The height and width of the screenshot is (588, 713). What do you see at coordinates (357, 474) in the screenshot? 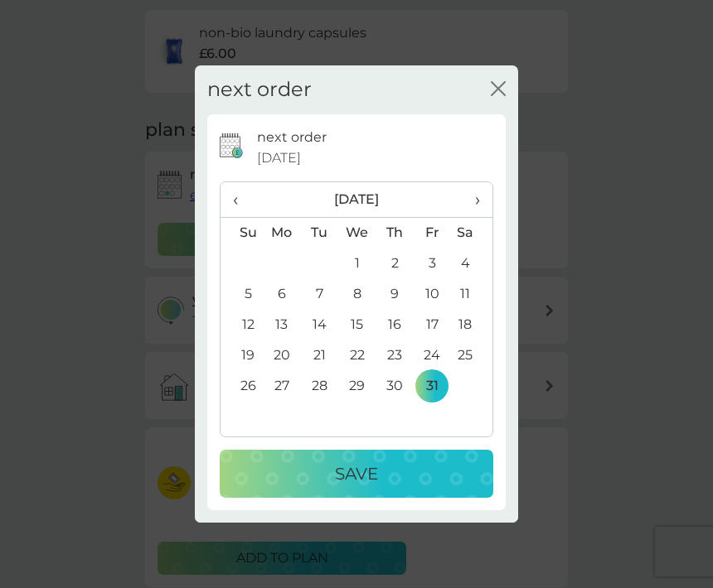
I see `button: Save` at bounding box center [357, 474].